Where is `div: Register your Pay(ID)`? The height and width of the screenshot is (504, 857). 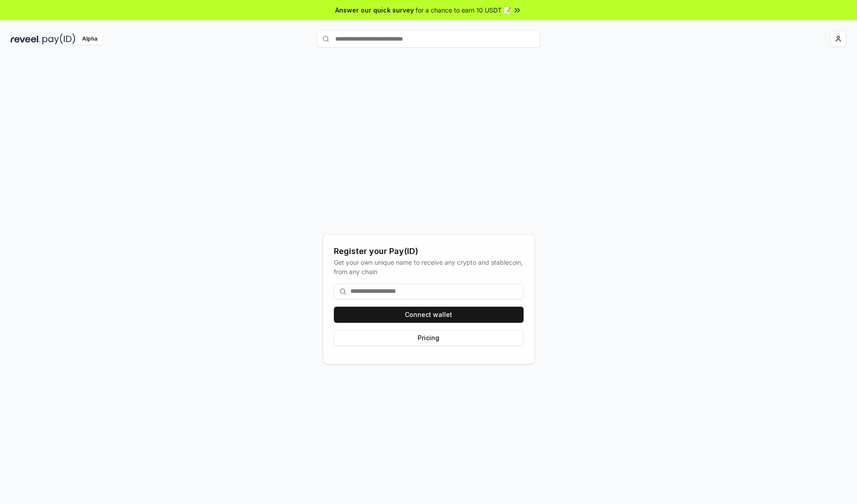 div: Register your Pay(ID) is located at coordinates (428, 251).